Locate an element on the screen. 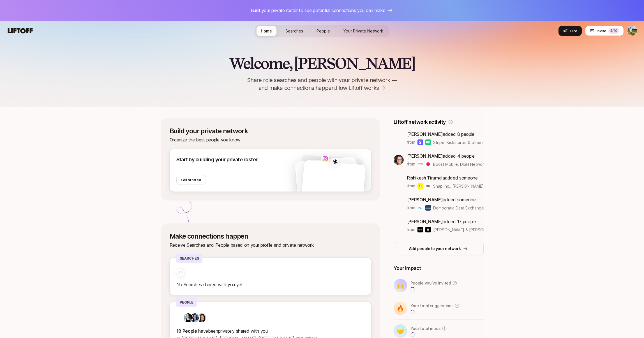 The width and height of the screenshot is (644, 338). a: People is located at coordinates (323, 31).